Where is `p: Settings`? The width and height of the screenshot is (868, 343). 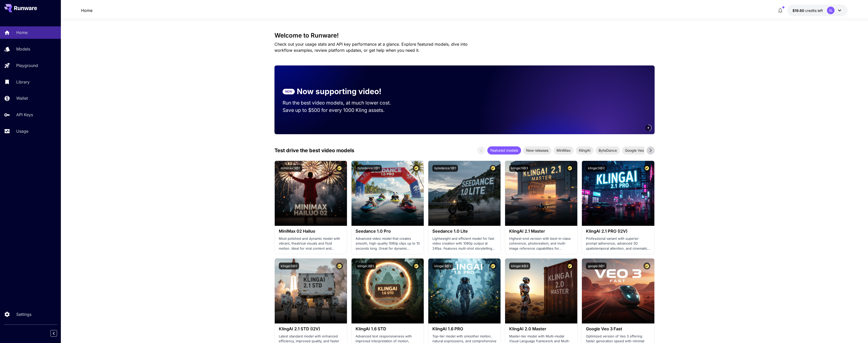
p: Settings is located at coordinates (24, 314).